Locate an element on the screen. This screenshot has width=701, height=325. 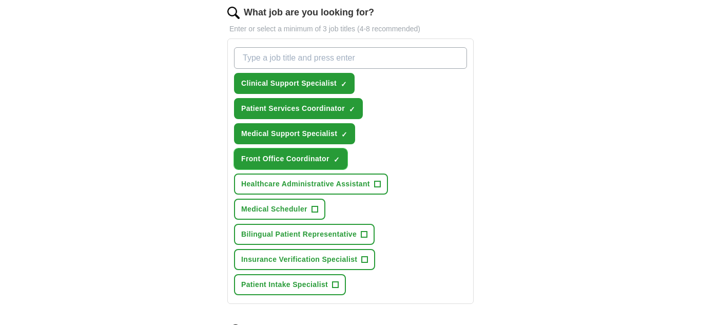
button: Front Office Coordinator✓ is located at coordinates (290, 159).